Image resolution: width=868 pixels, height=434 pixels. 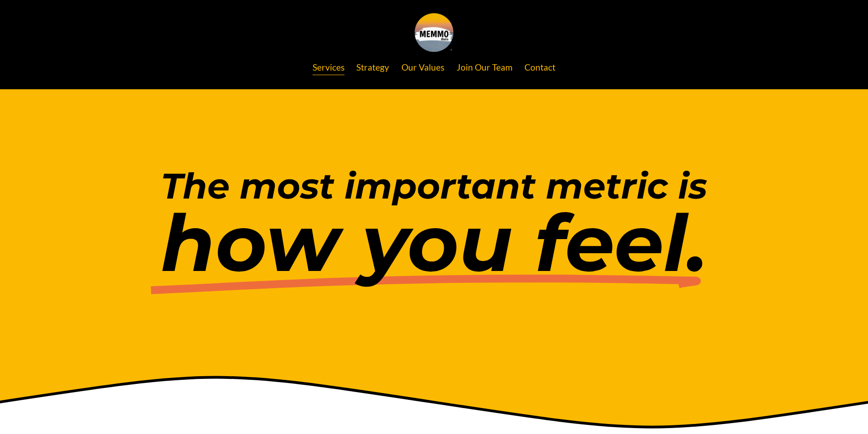 I want to click on a: Contact, so click(x=539, y=67).